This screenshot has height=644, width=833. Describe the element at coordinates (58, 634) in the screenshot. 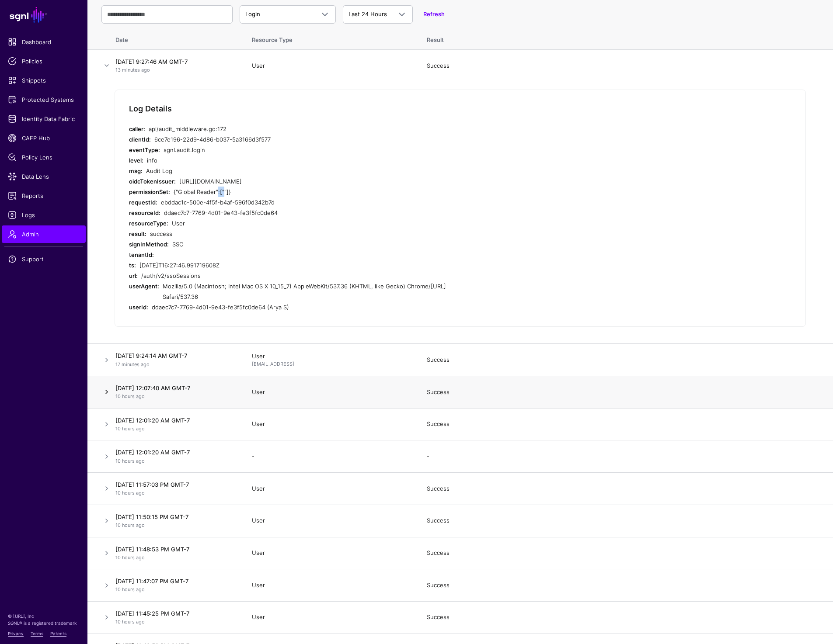

I see `a: Patents` at that location.